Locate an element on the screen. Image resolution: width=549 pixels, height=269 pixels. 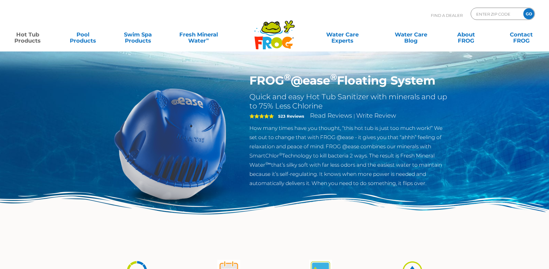
a: Hot TubProducts is located at coordinates (28, 35).